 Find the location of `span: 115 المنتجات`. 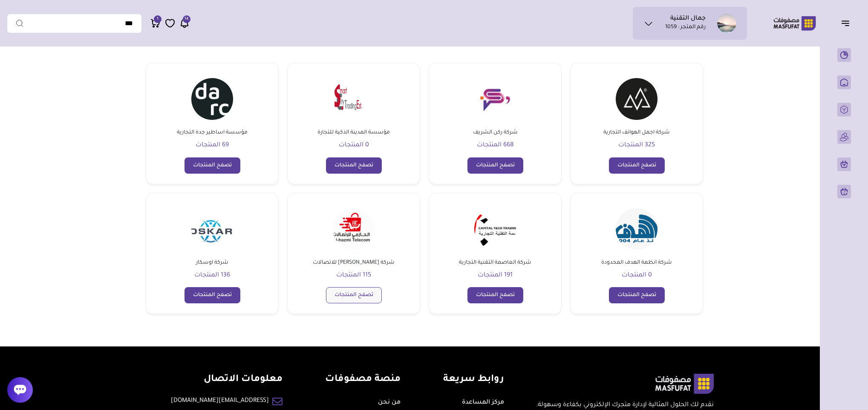

span: 115 المنتجات is located at coordinates (354, 276).